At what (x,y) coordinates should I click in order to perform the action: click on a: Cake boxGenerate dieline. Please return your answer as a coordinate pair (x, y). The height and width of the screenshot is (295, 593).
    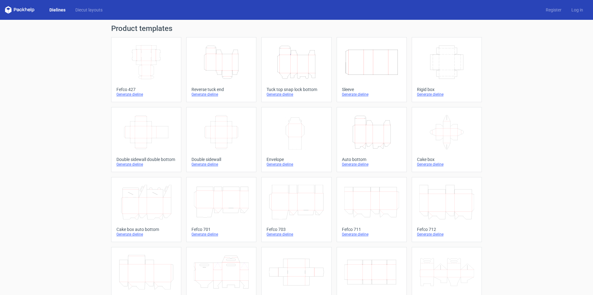
    Looking at the image, I should click on (447, 139).